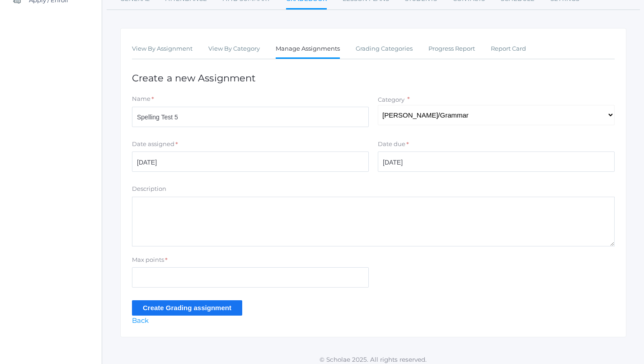  Describe the element at coordinates (308, 49) in the screenshot. I see `a: Manage Assignments` at that location.